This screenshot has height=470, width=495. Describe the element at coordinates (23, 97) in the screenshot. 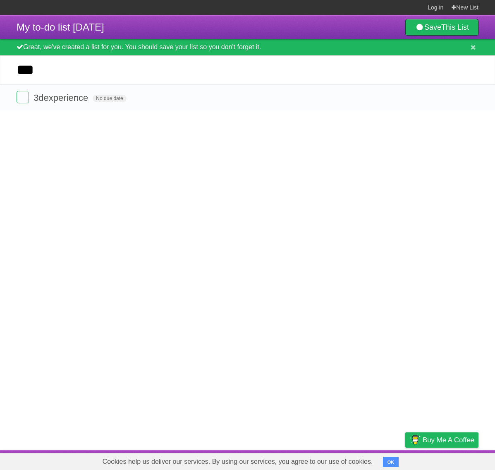

I see `label: Done` at that location.